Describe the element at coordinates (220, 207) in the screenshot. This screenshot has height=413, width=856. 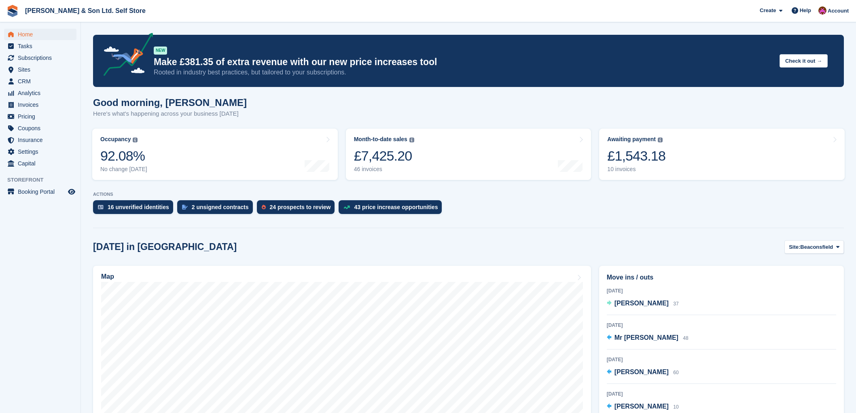
I see `div: 2 unsigned contracts` at that location.